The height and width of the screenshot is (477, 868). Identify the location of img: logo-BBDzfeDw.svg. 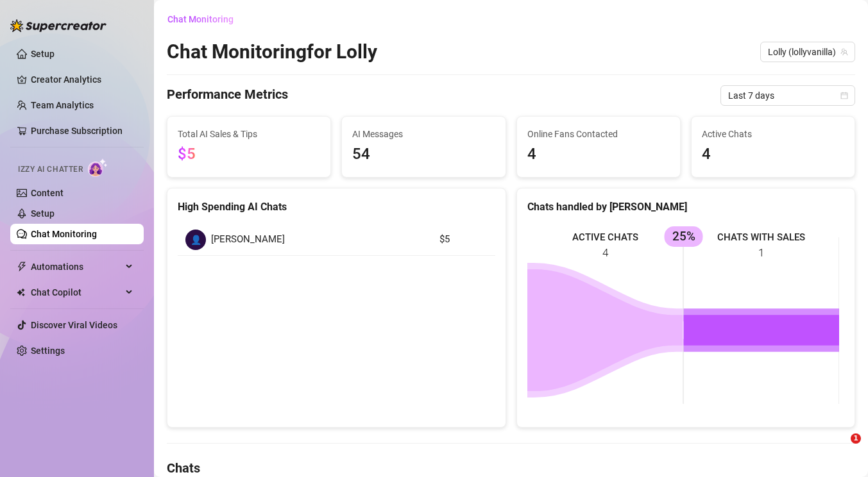
(59, 26).